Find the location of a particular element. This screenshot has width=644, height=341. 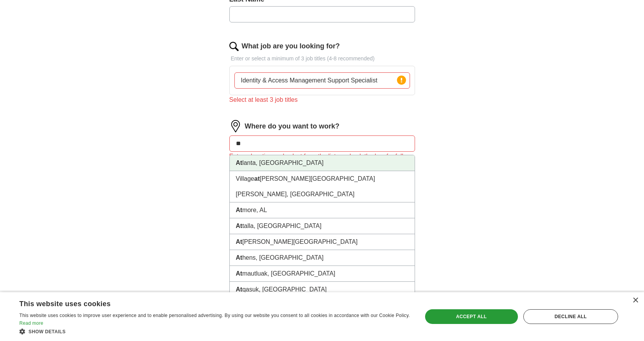

div: Enter a location and select from the list, or check the box for fully remote roles is located at coordinates (322, 161).